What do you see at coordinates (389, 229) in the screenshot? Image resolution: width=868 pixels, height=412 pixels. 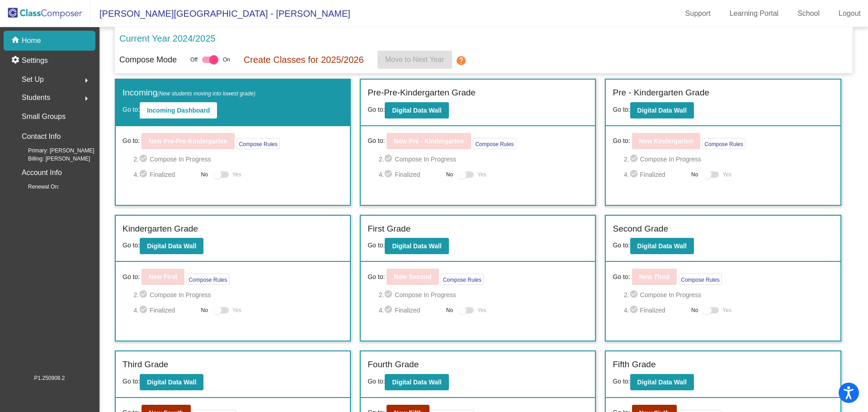 I see `label: First Grade` at bounding box center [389, 229].